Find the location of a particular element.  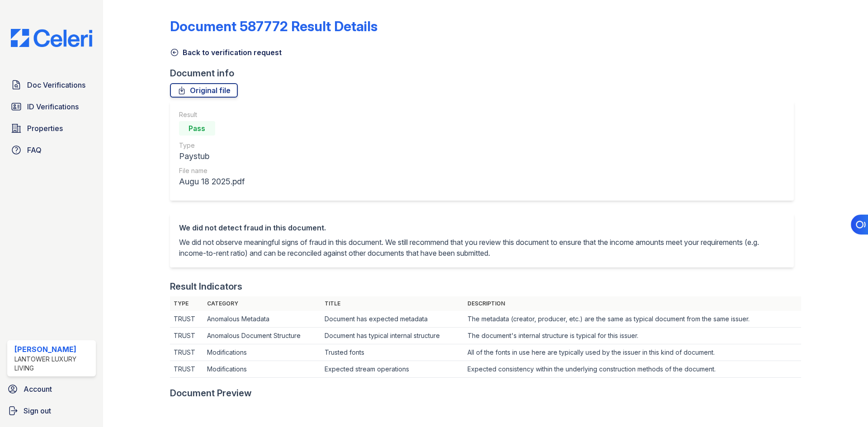

div: Pass is located at coordinates (197, 128).